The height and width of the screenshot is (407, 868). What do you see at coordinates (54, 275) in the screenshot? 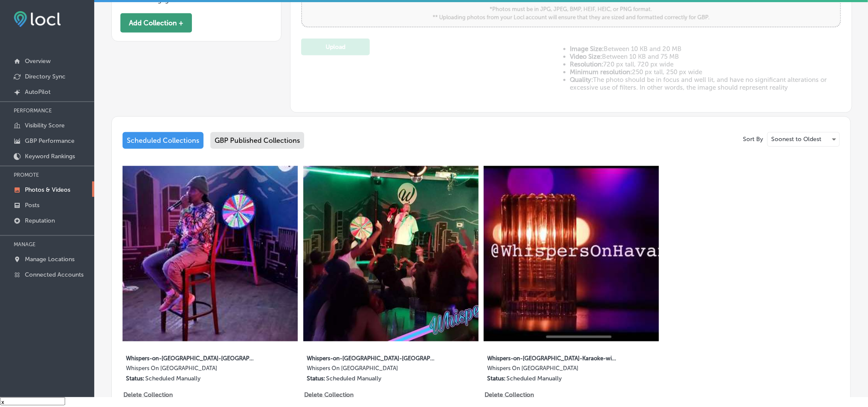
I see `p: Connected Accounts` at bounding box center [54, 275].